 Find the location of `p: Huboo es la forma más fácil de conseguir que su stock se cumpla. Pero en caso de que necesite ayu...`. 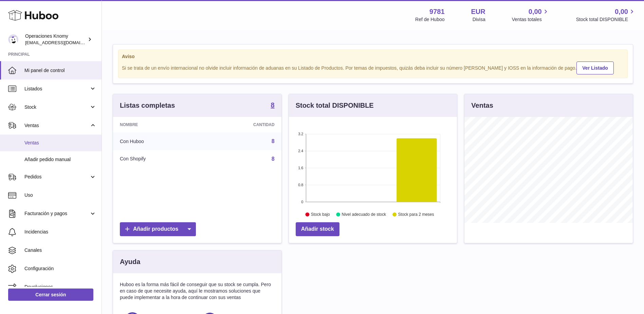

p: Huboo es la forma más fácil de conseguir que su stock se cumpla. Pero en caso de que necesite ayu... is located at coordinates (197, 291).